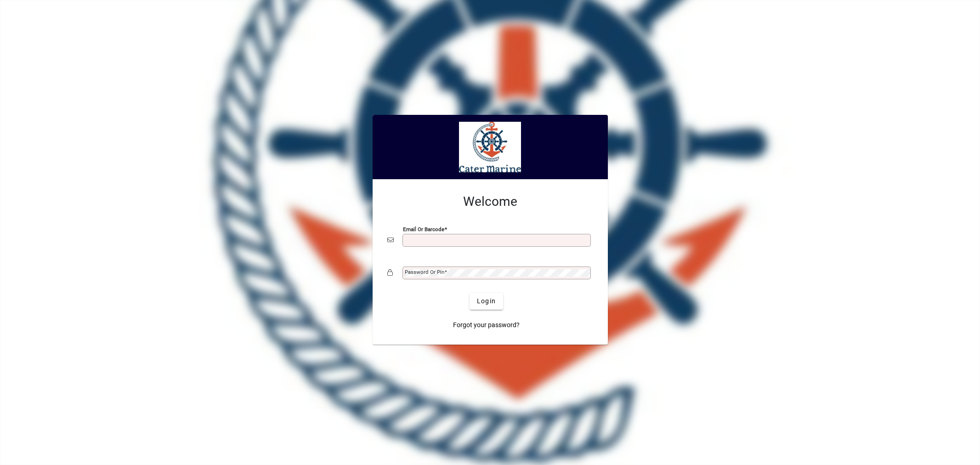  What do you see at coordinates (486, 326) in the screenshot?
I see `a: Forgot your password?` at bounding box center [486, 326].